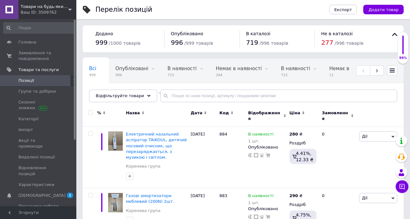 The width and height of the screenshot is (410, 219). Describe the element at coordinates (337, 34) in the screenshot. I see `span: Не в каталозі` at that location.